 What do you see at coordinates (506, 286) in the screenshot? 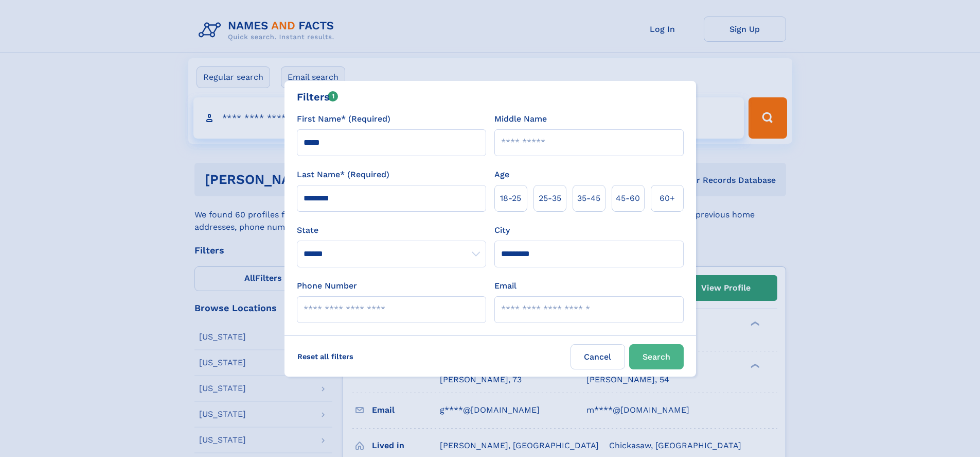
I see `label: Email` at bounding box center [506, 286].